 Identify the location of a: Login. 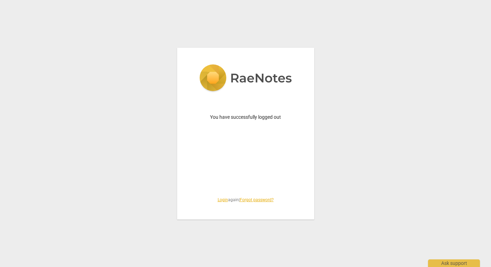
(223, 199).